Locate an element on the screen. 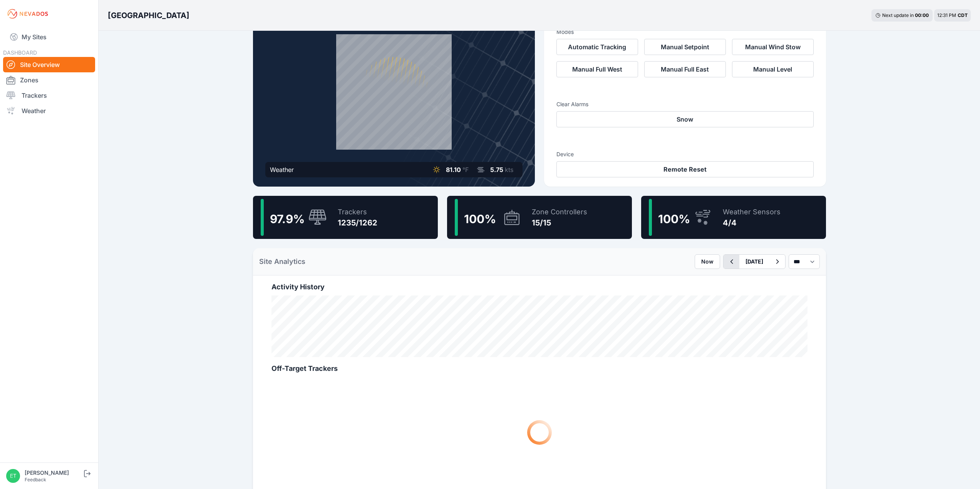 The width and height of the screenshot is (980, 489). img: Ethan Nguyen is located at coordinates (13, 476).